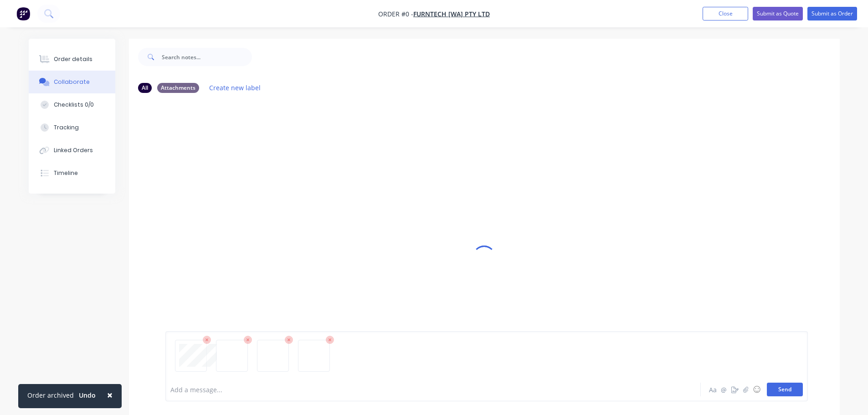 The height and width of the screenshot is (415, 868). What do you see at coordinates (72, 82) in the screenshot?
I see `button: Collaborate` at bounding box center [72, 82].